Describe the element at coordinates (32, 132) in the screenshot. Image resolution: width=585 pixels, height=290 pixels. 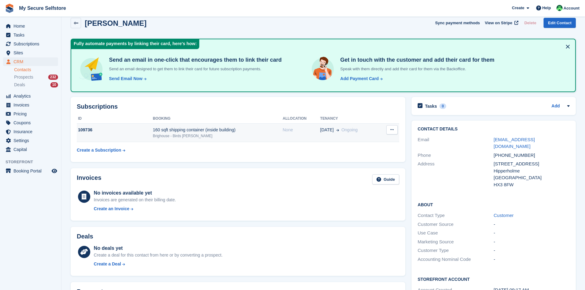
I see `span: Insurance` at that location.